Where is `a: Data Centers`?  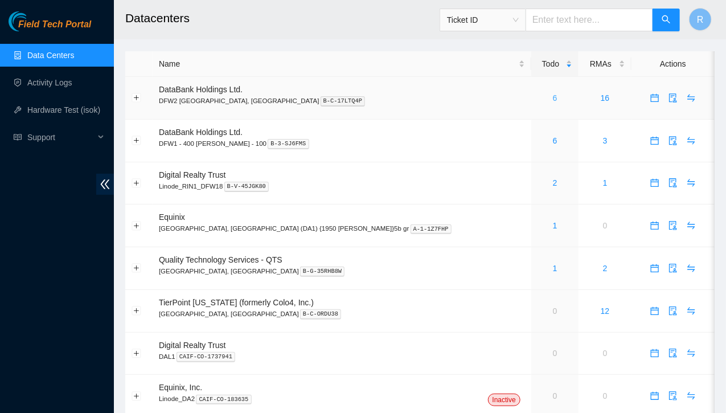
a: Data Centers is located at coordinates (51, 55).